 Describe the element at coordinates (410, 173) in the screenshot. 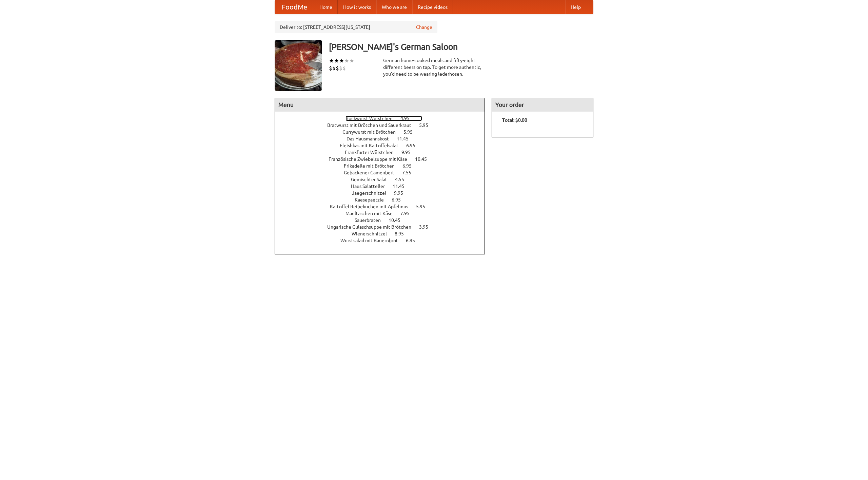

I see `span: 7.55` at that location.